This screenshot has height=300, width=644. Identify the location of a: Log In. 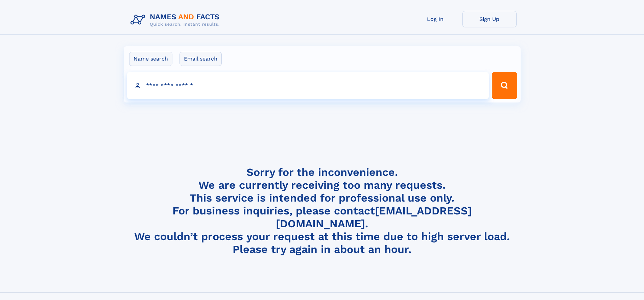
(435, 19).